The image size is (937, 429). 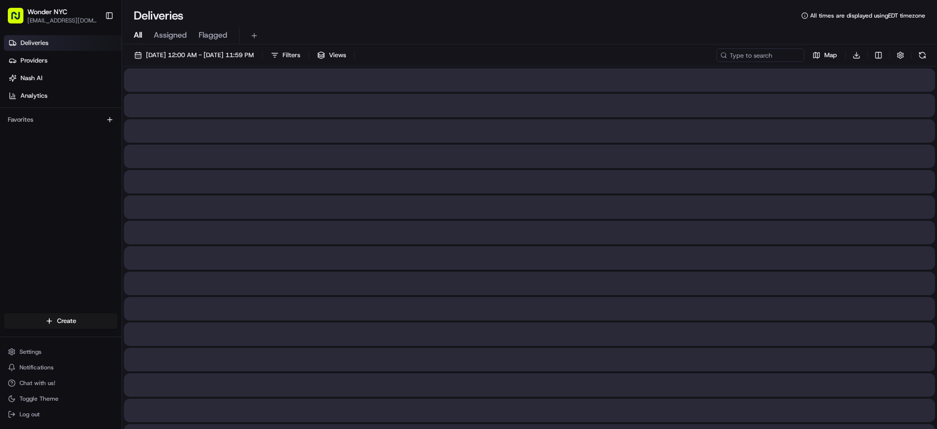 What do you see at coordinates (34, 43) in the screenshot?
I see `span: Deliveries` at bounding box center [34, 43].